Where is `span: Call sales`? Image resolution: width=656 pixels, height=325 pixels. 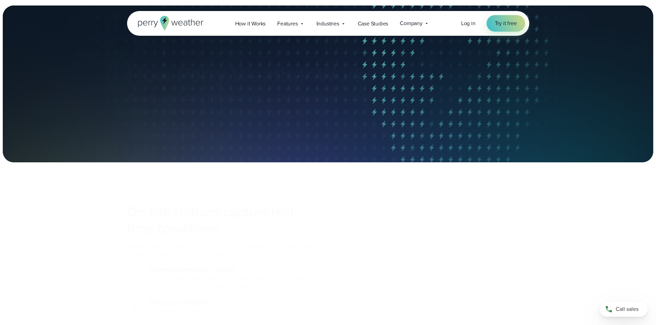 span: Call sales is located at coordinates (627, 309).